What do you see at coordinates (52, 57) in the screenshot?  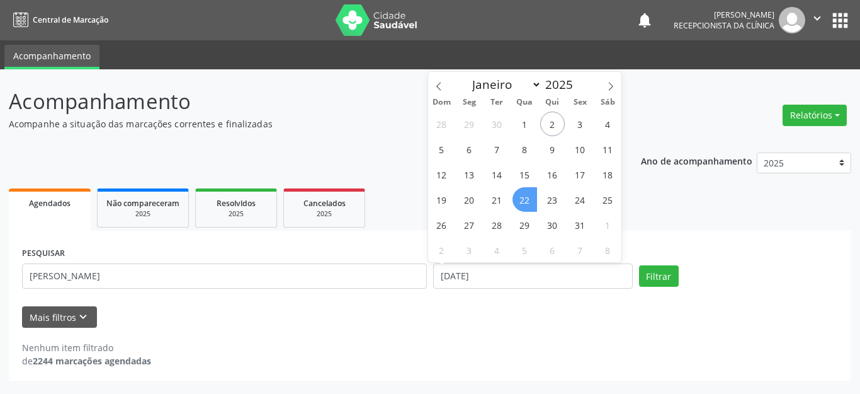 I see `a: Acompanhamento` at bounding box center [52, 57].